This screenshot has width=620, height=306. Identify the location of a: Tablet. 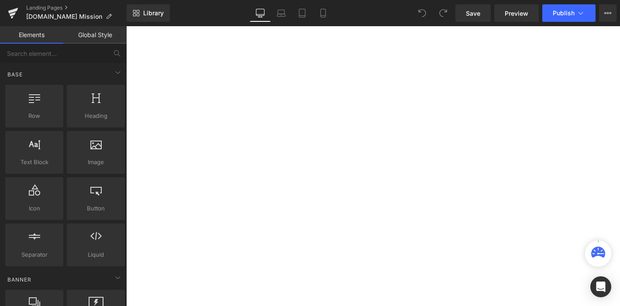
(302, 13).